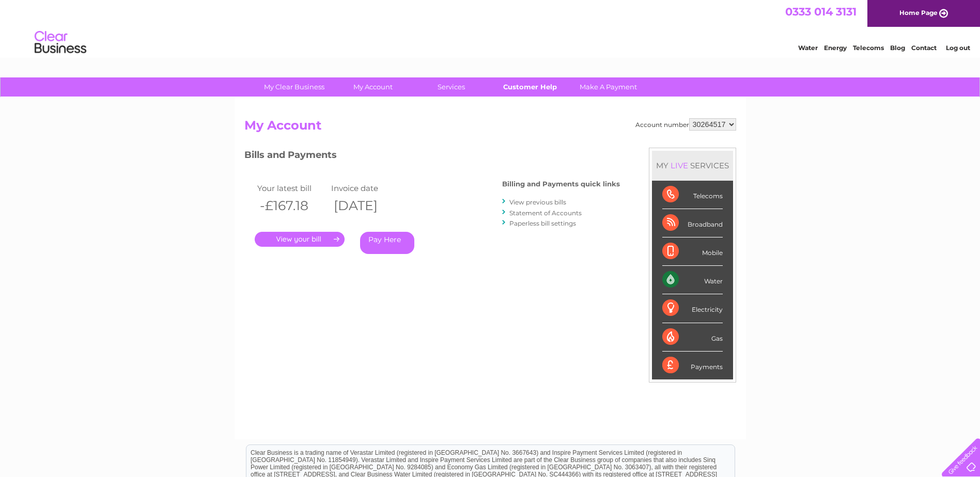 Image resolution: width=980 pixels, height=477 pixels. Describe the element at coordinates (561, 184) in the screenshot. I see `h4: Billing and Payments quick links` at that location.